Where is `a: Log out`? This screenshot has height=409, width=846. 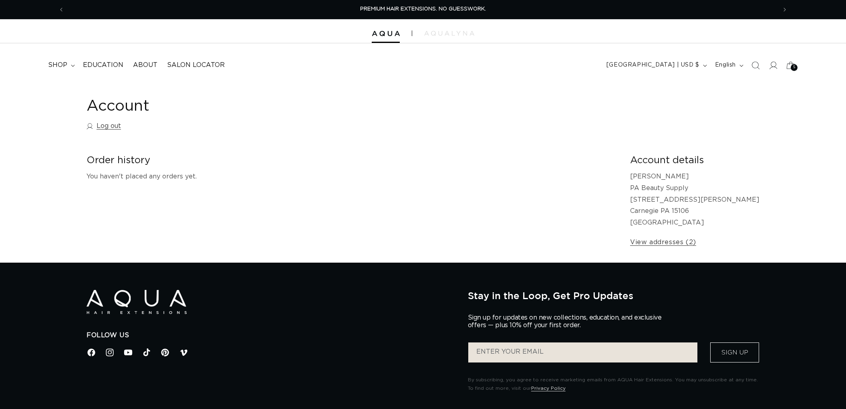 a: Log out is located at coordinates (104, 126).